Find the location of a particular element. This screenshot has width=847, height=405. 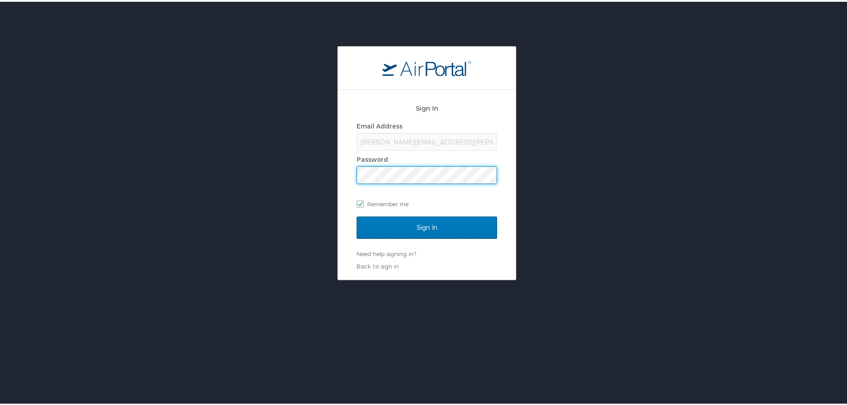

a: Back to sign in is located at coordinates (378, 265).